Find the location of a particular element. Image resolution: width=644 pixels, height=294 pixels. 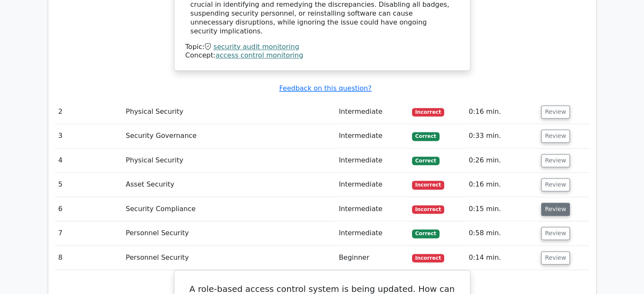

td: 0:15 min. is located at coordinates (501, 209).